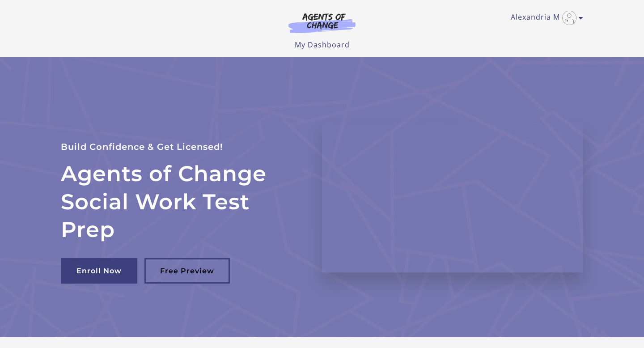  Describe the element at coordinates (99, 271) in the screenshot. I see `a: Enroll Now` at that location.